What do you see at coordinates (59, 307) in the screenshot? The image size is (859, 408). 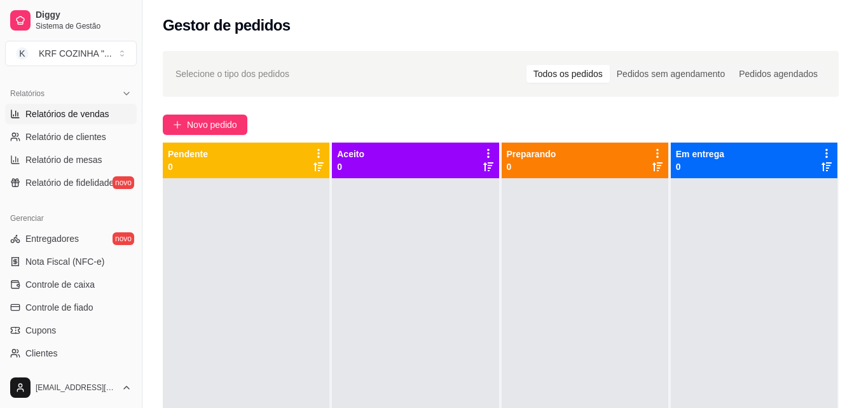 I see `span: Controle de fiado` at bounding box center [59, 307].